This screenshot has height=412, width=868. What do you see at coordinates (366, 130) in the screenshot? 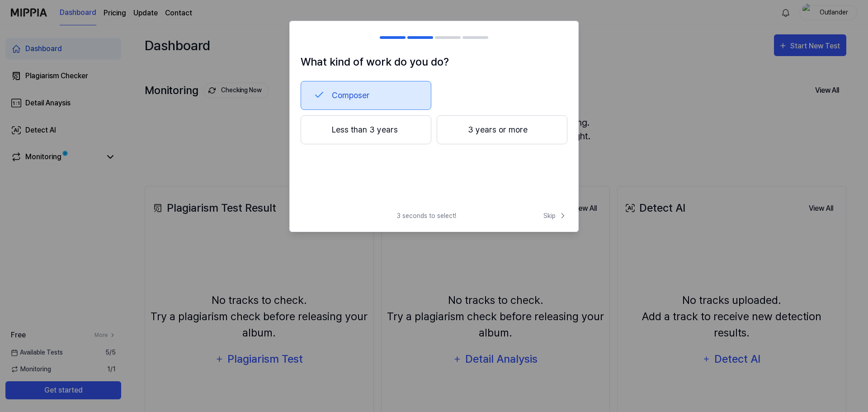
I see `button: Less than 3 years` at bounding box center [366, 130].